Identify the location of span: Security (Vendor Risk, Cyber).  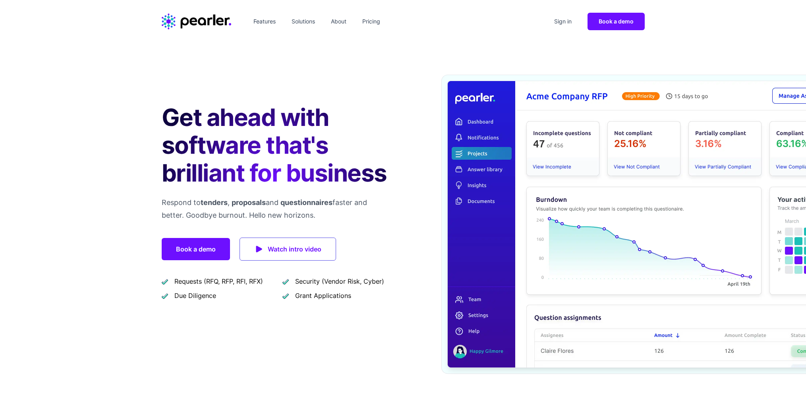
(340, 281).